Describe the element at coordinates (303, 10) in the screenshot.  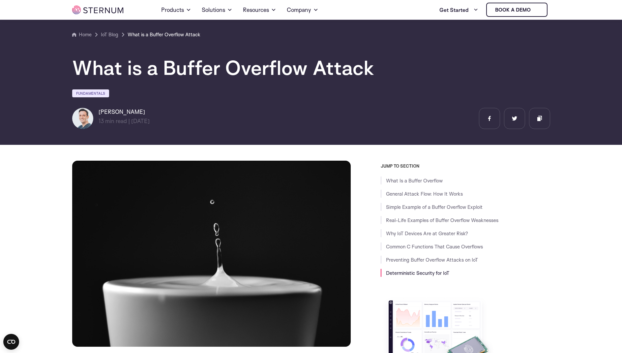
I see `a: Company` at that location.